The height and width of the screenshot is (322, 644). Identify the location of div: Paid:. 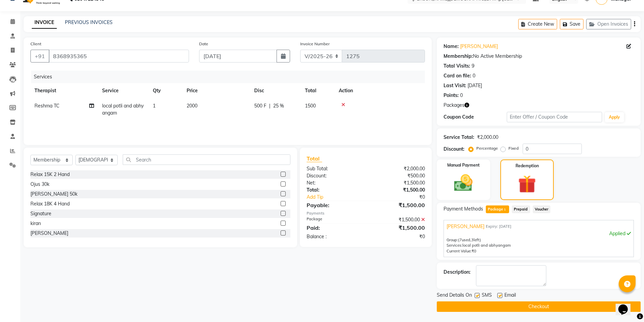
(334, 228).